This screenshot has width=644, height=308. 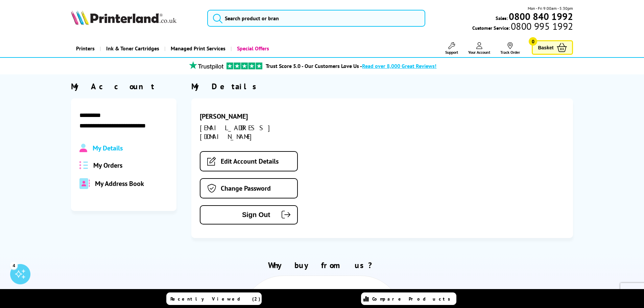 What do you see at coordinates (132, 48) in the screenshot?
I see `a: Ink & Toner Cartridges` at bounding box center [132, 48].